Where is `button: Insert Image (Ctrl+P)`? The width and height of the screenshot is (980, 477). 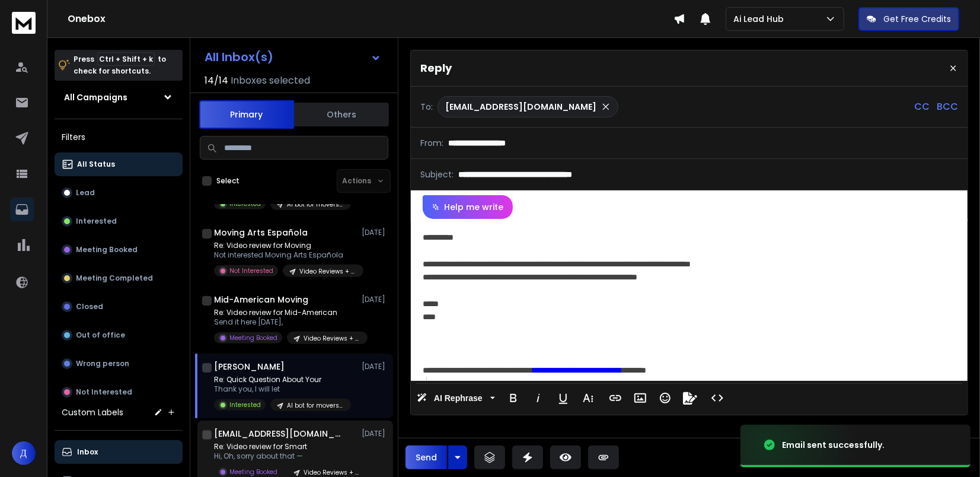
button: Insert Image (Ctrl+P) is located at coordinates (640, 398).